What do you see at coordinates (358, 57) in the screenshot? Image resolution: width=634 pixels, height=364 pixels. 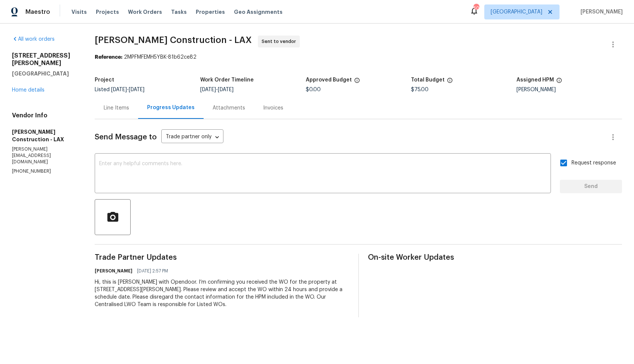 I see `div: 2MPFMFEMH5YBK-81b62ce82` at bounding box center [358, 57].